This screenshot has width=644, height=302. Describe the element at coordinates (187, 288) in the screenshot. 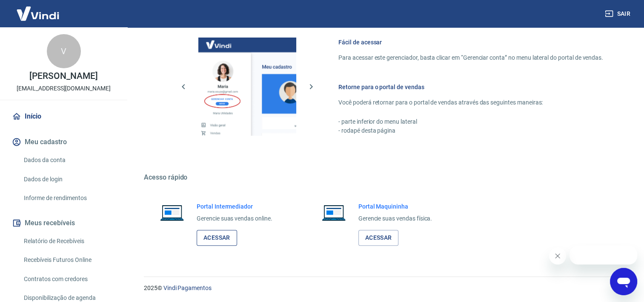

I see `a: Vindi Pagamentos` at that location.